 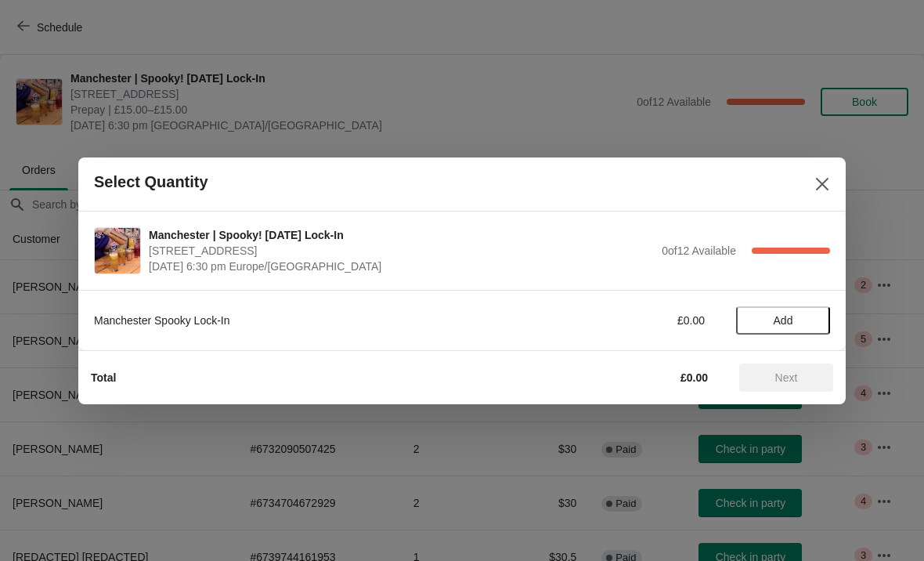 I want to click on span: Add, so click(x=783, y=321).